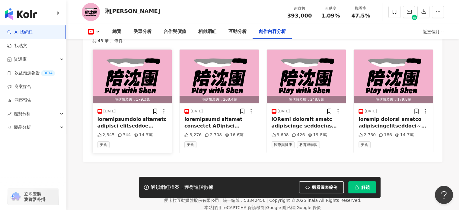  I want to click on div: 預估觸及數：248.8萬, so click(307, 99).